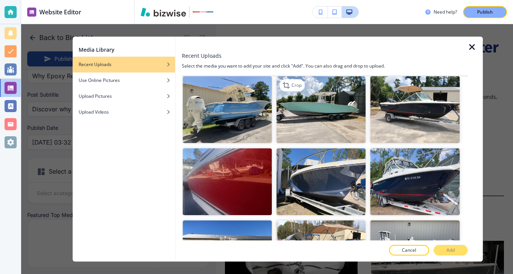  I want to click on button: Cancel, so click(409, 250).